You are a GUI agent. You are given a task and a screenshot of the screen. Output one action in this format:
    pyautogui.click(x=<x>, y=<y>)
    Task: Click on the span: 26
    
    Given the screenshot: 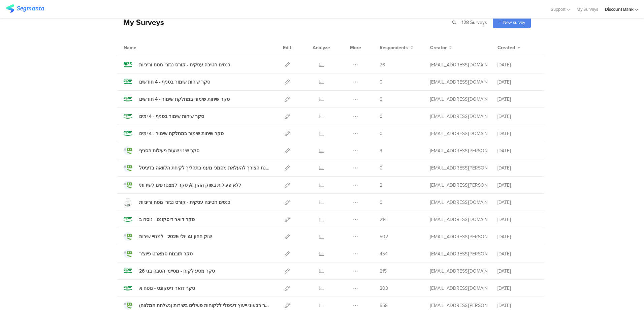 What is the action you would take?
    pyautogui.click(x=382, y=65)
    